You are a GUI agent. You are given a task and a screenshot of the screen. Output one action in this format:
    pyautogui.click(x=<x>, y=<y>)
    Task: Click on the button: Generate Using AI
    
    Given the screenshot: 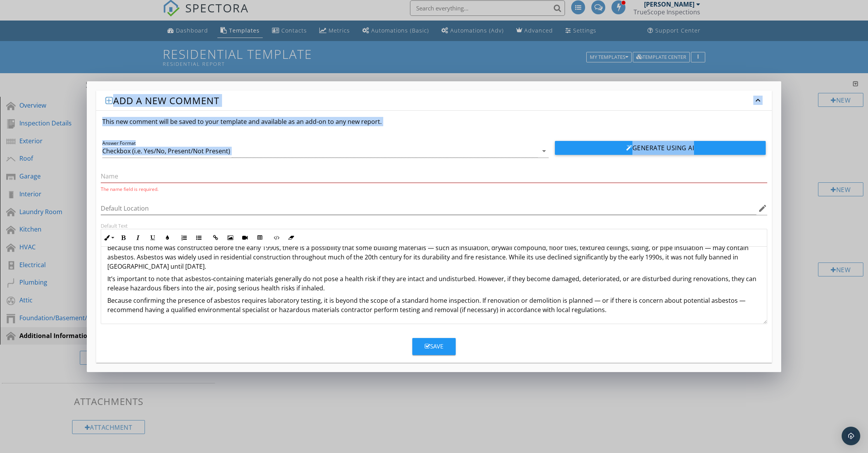 What is the action you would take?
    pyautogui.click(x=661, y=148)
    